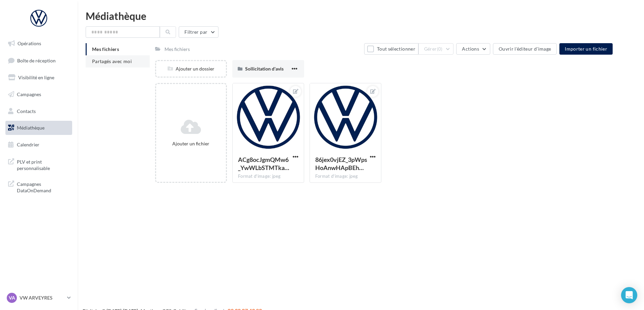 This screenshot has height=310, width=644. What do you see at coordinates (473, 49) in the screenshot?
I see `button: Actions` at bounding box center [473, 49].